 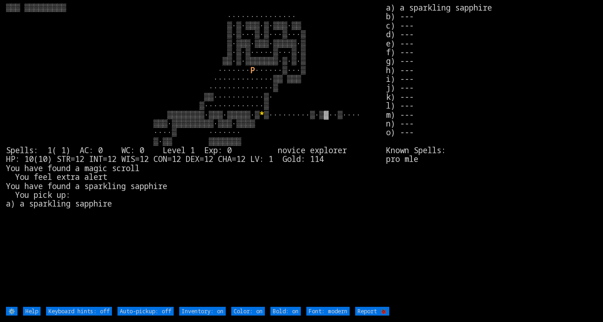 I want to click on font: P, so click(x=252, y=70).